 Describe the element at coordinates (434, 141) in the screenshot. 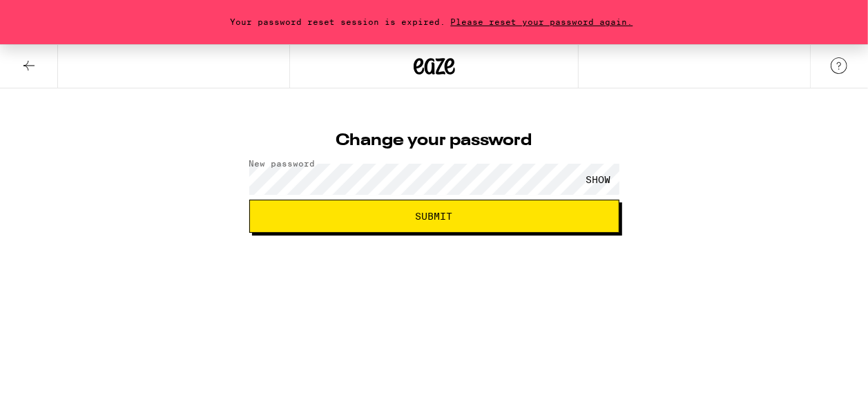

I see `h1: Change your password` at that location.